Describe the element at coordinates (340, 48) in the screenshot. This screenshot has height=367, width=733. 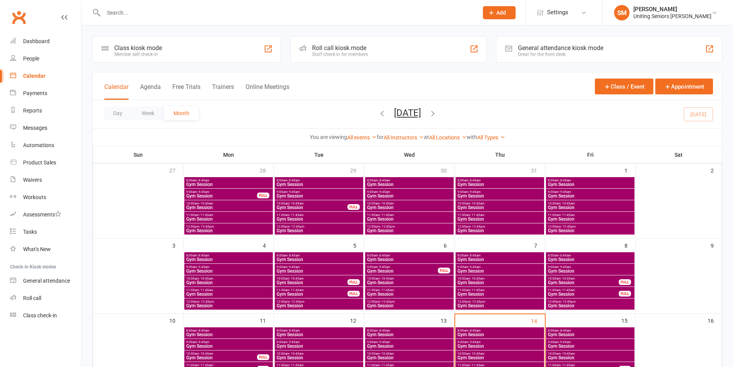
I see `div: Roll call kiosk mode` at that location.